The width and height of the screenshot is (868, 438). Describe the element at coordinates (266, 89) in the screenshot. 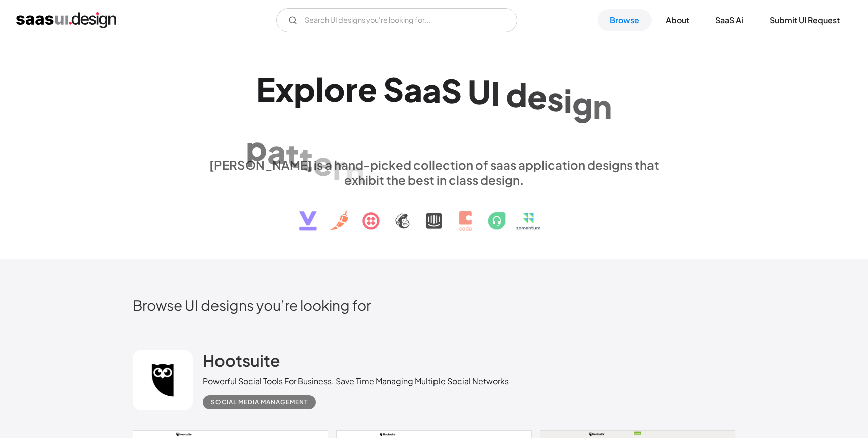

I see `div: E` at that location.